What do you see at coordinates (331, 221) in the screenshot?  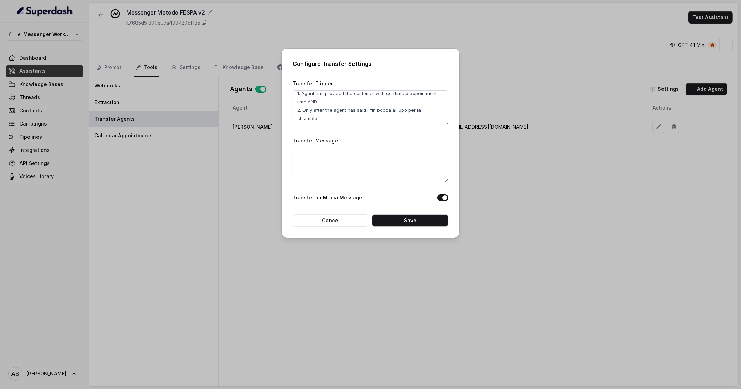 I see `button: Cancel` at bounding box center [331, 221].